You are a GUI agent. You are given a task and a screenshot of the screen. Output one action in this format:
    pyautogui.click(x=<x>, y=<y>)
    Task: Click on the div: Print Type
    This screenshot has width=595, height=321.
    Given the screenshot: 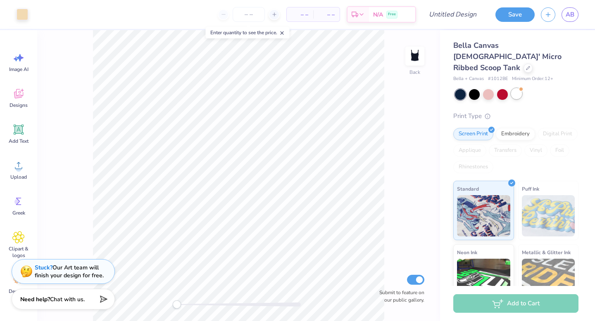 What is the action you would take?
    pyautogui.click(x=515, y=116)
    